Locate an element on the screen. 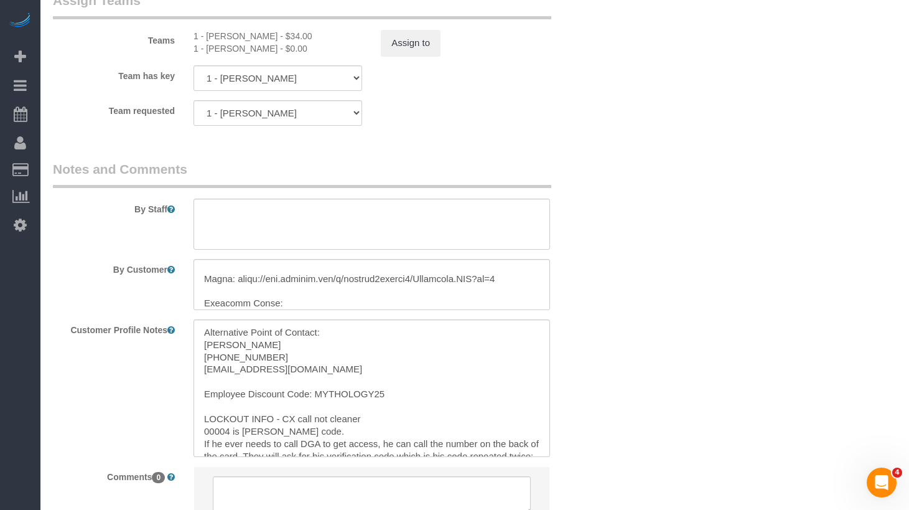  legend: Notes and Comments is located at coordinates (302, 174).